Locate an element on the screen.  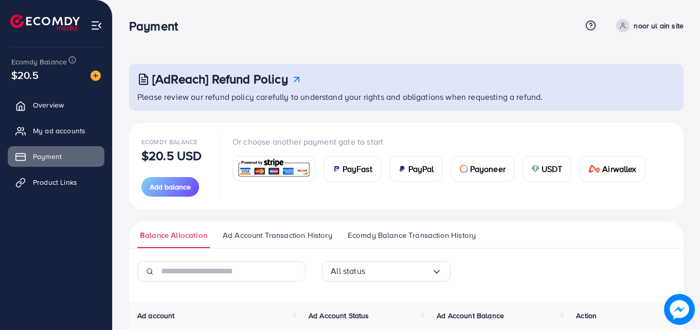
a: logo is located at coordinates (45, 22).